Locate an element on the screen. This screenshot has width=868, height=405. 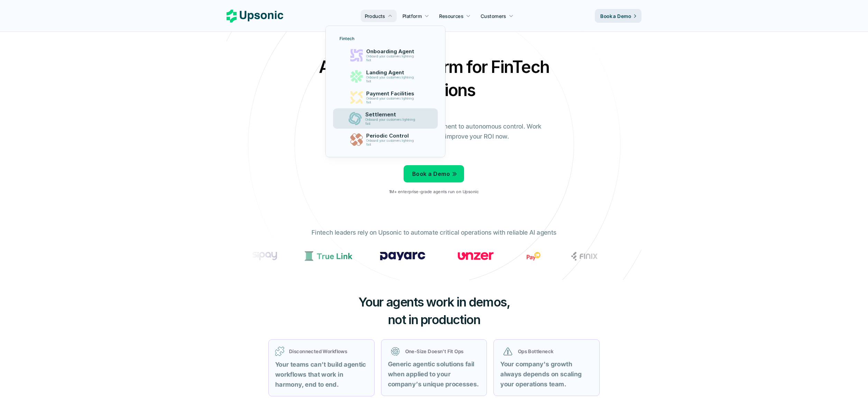
span: not in production is located at coordinates (434, 320).